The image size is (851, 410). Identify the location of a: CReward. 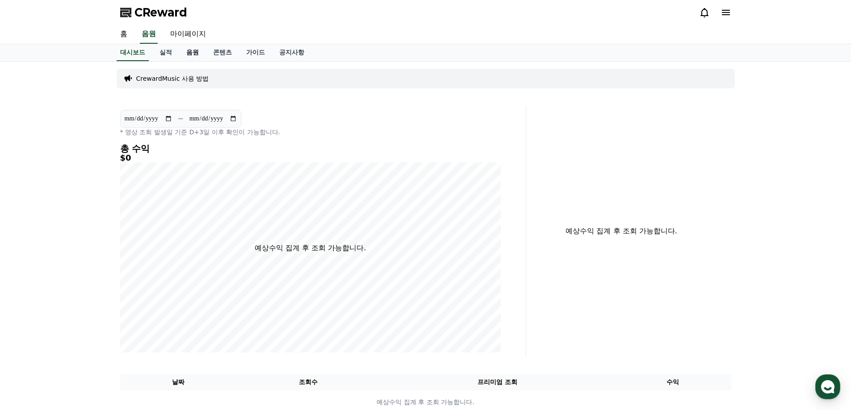
(154, 13).